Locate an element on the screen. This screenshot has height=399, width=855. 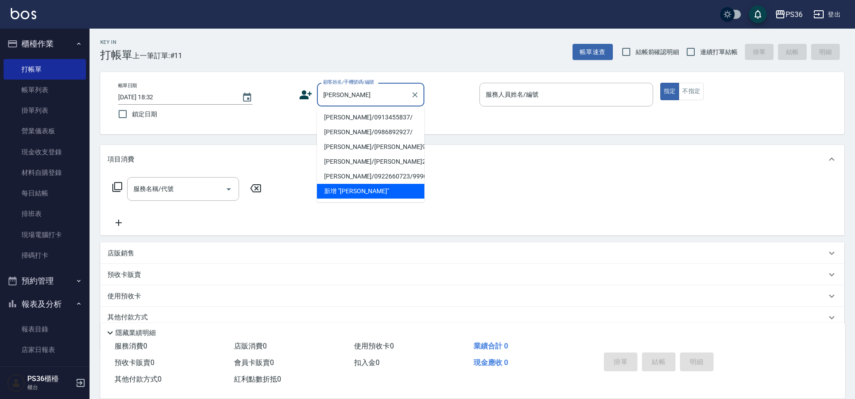
span: 店販消費 0 is located at coordinates (250, 346).